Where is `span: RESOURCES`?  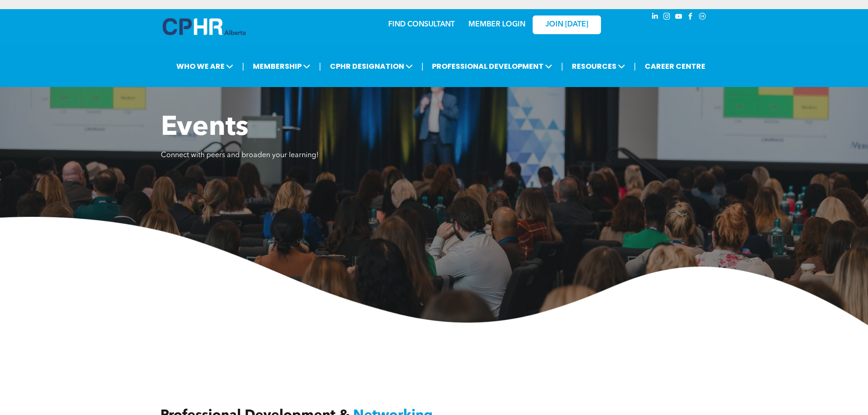
span: RESOURCES is located at coordinates (598, 66).